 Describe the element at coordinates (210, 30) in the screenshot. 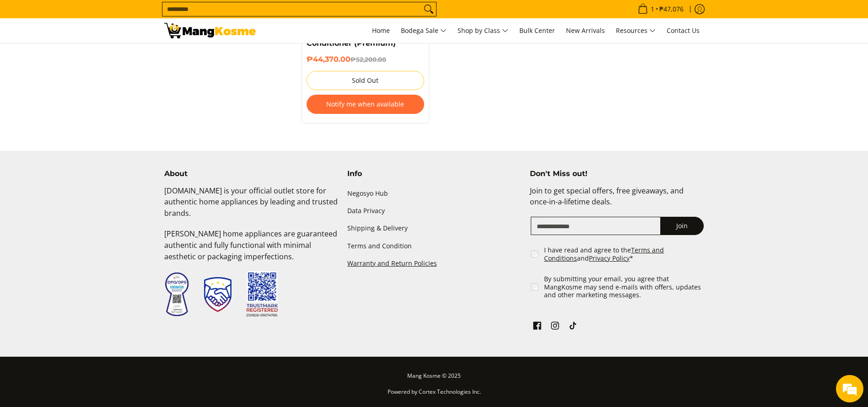

I see `img: Bodega Sale Aircon l Mang Kosme: Home Appliances Warehouse Sale Split Type` at that location.